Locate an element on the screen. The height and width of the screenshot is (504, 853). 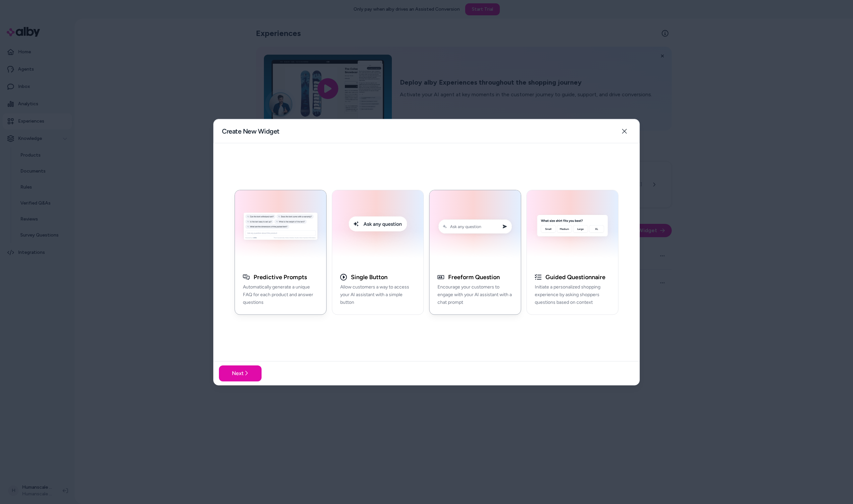
h3: Single Button is located at coordinates (369, 276).